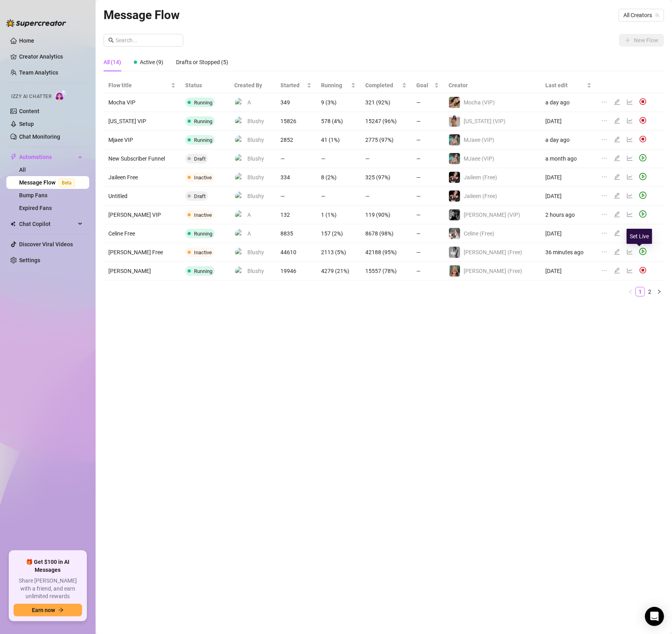 The width and height of the screenshot is (672, 634). I want to click on img: Mocha (VIP), so click(455, 102).